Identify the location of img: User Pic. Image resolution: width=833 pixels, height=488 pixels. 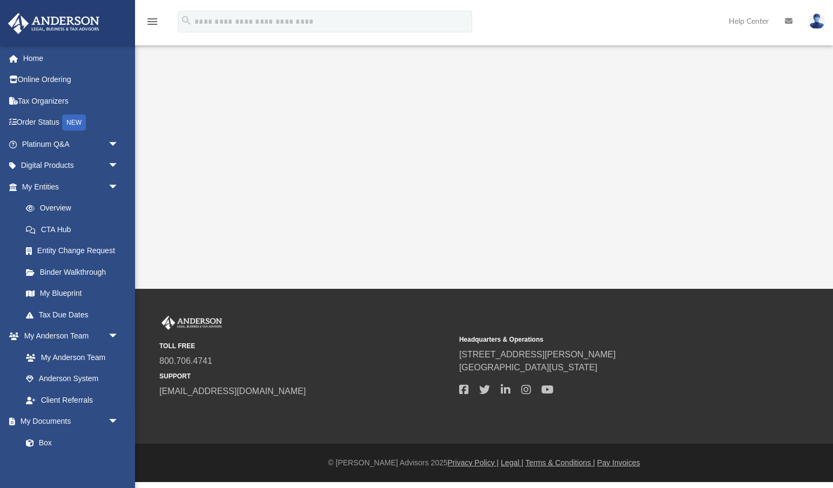
(817, 21).